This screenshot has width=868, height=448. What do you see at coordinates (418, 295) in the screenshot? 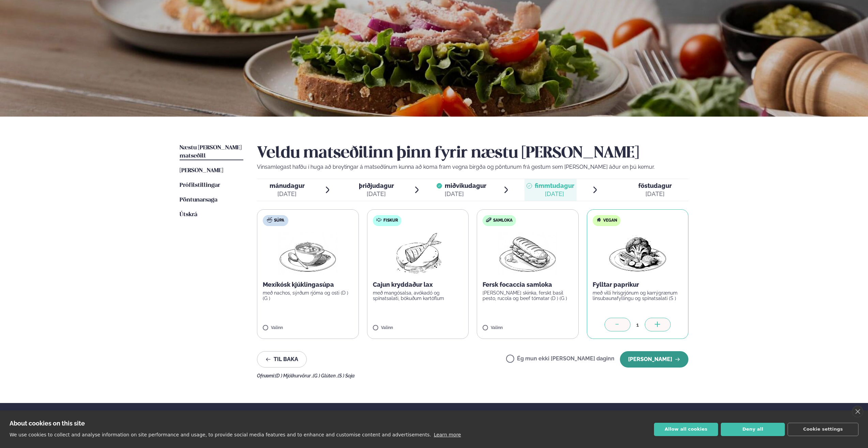
I see `p: með mangósalsa, avókadó og spínatsalati, bökuðum kartöflum` at bounding box center [418, 295].